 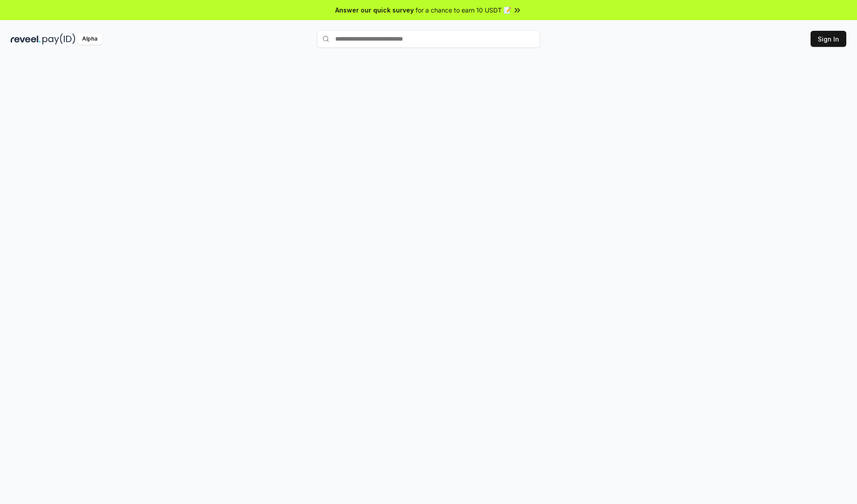 I want to click on span: Answer our quick survey, so click(x=375, y=10).